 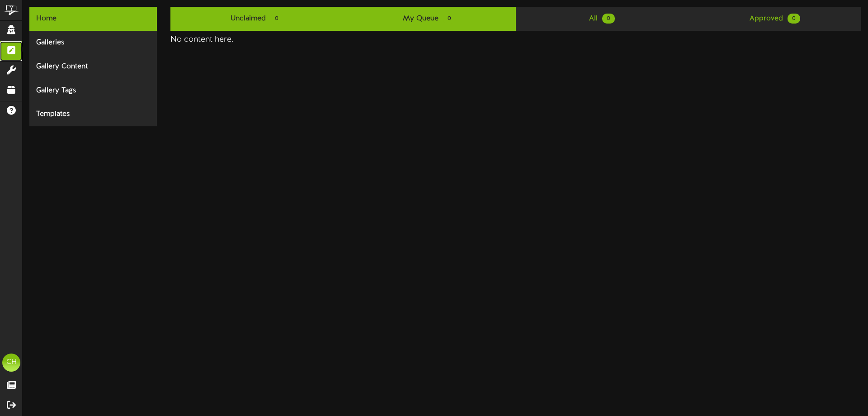 What do you see at coordinates (429, 18) in the screenshot?
I see `a: My Queue` at bounding box center [429, 18].